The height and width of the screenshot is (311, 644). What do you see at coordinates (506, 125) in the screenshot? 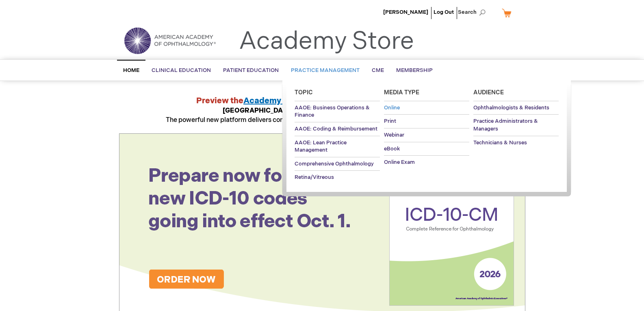
I see `span: Practice Administrators & Managers` at bounding box center [506, 125].